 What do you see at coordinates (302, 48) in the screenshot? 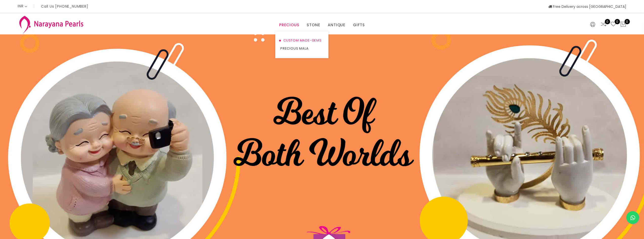
I see `a: PRECIOUS MALA` at bounding box center [302, 48].